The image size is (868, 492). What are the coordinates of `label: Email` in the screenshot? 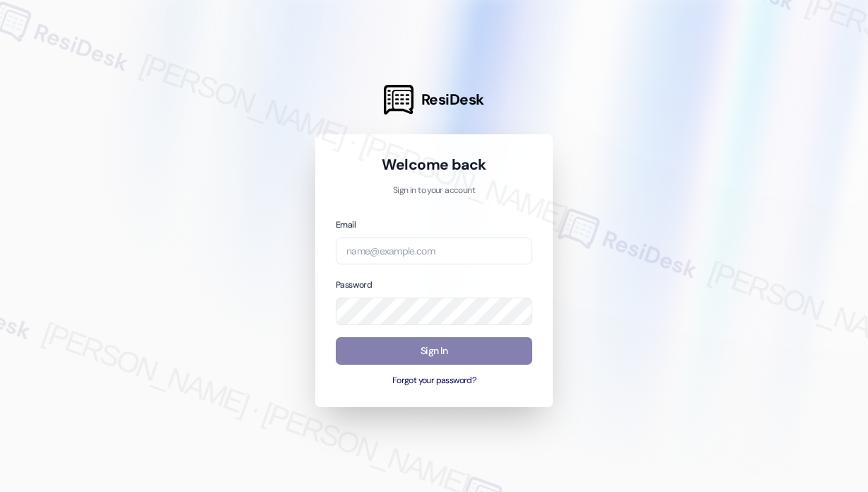 It's located at (345, 225).